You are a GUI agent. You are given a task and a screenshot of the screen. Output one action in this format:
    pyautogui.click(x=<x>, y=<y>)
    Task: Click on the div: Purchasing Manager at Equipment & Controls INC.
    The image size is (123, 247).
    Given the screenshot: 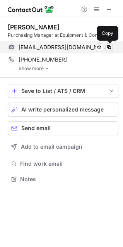 What is the action you would take?
    pyautogui.click(x=63, y=35)
    